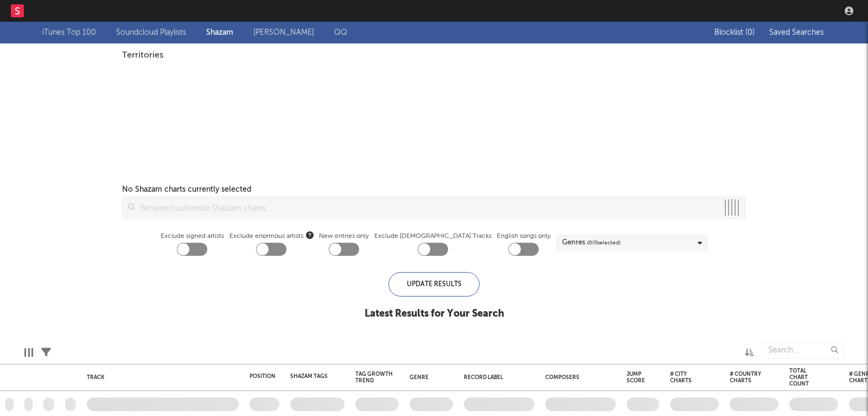 The image size is (868, 416). What do you see at coordinates (686, 377) in the screenshot?
I see `div: # City Charts` at bounding box center [686, 377].